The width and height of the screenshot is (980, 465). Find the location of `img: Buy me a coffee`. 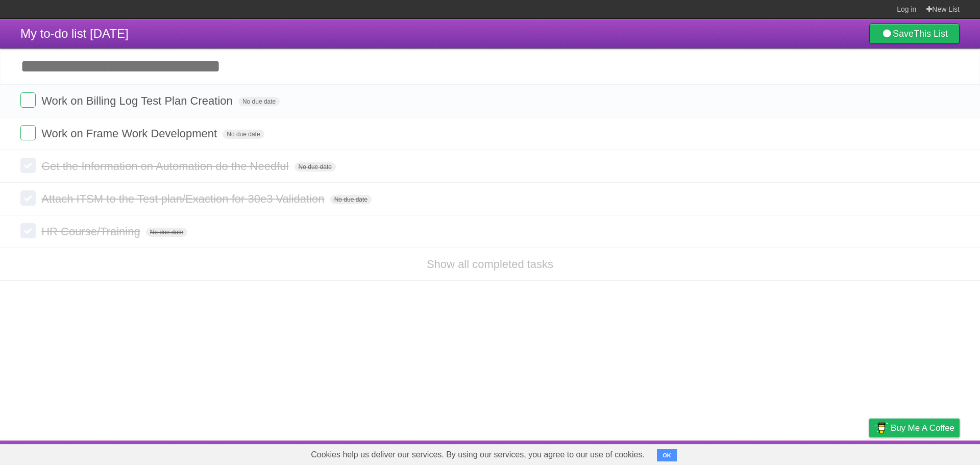

img: Buy me a coffee is located at coordinates (881, 428).